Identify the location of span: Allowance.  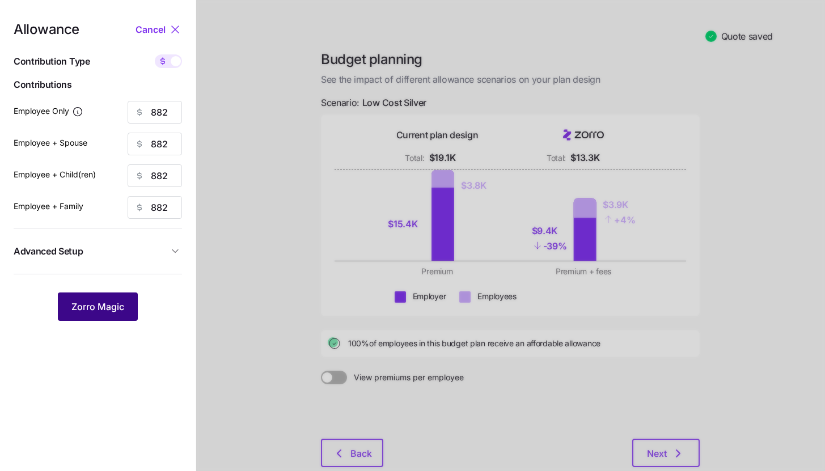
(46, 29).